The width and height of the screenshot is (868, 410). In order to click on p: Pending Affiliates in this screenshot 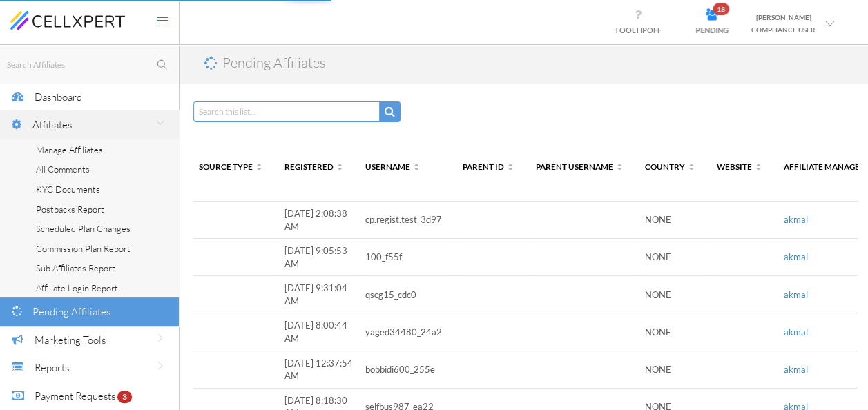, I will do `click(274, 63)`.